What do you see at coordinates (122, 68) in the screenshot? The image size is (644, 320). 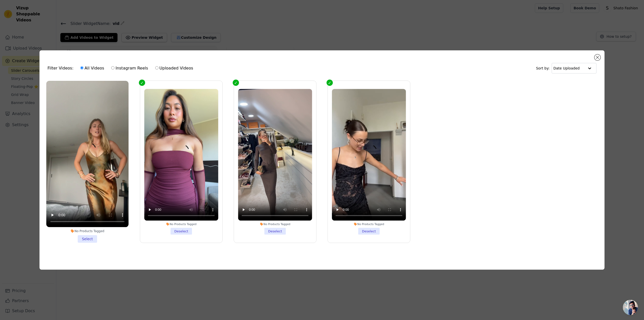 I see `div: Filter Videos:` at bounding box center [122, 68].